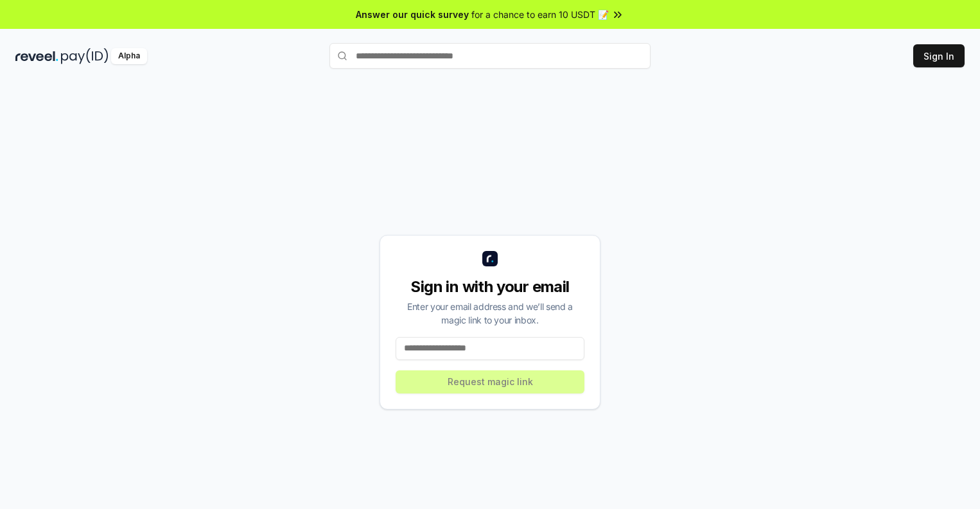 The image size is (980, 509). Describe the element at coordinates (129, 56) in the screenshot. I see `div: Alpha` at that location.